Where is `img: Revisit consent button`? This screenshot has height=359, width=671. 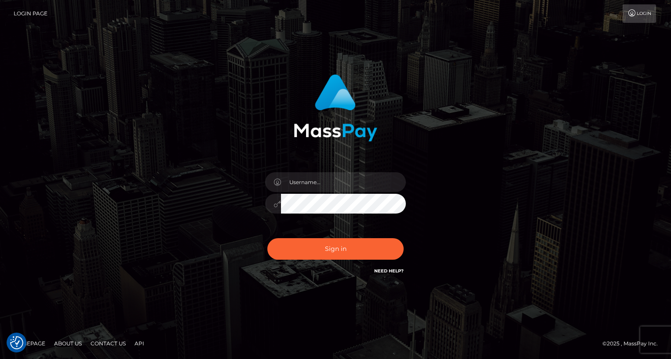
img: Revisit consent button is located at coordinates (17, 343).